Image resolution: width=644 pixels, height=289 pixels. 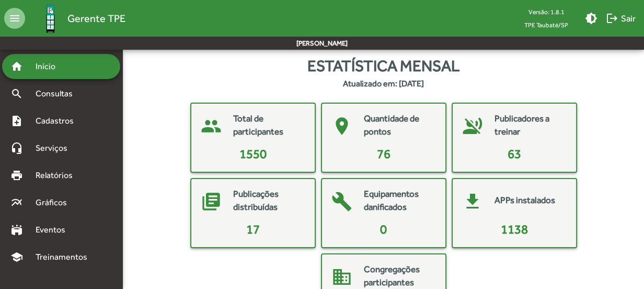 I want to click on span: 1550, so click(x=253, y=154).